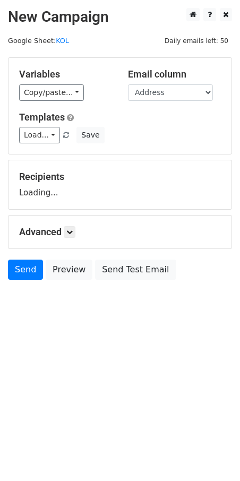  Describe the element at coordinates (120, 232) in the screenshot. I see `h5: Advanced` at that location.